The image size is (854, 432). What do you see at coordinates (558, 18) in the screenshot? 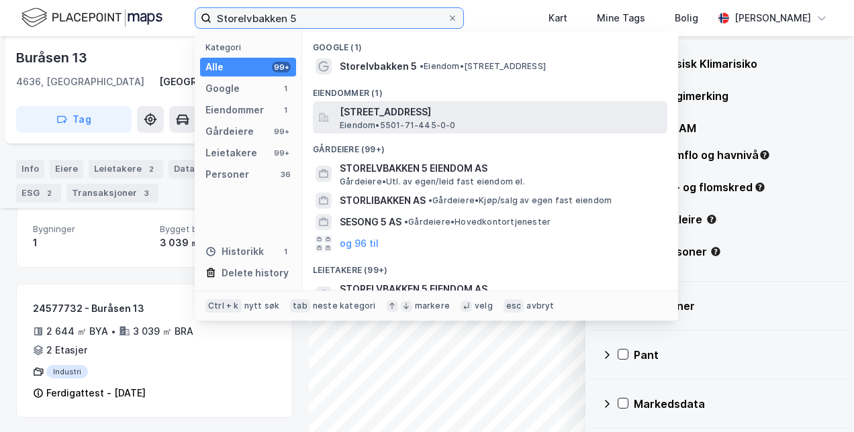
I see `div: Kart` at bounding box center [558, 18].